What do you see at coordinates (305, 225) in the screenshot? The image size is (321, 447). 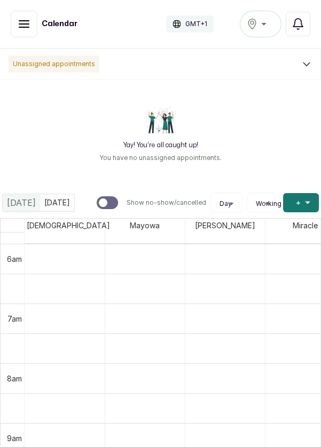 I see `span: Miracle` at bounding box center [305, 225].